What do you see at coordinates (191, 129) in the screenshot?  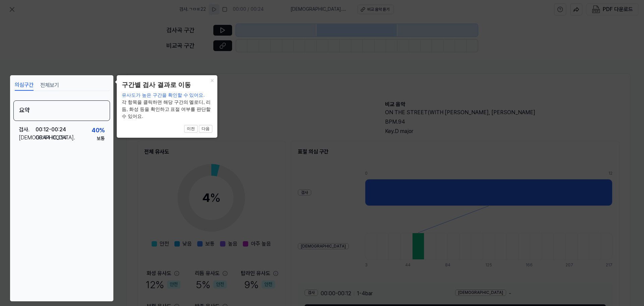 I see `button: 이전` at bounding box center [191, 129].